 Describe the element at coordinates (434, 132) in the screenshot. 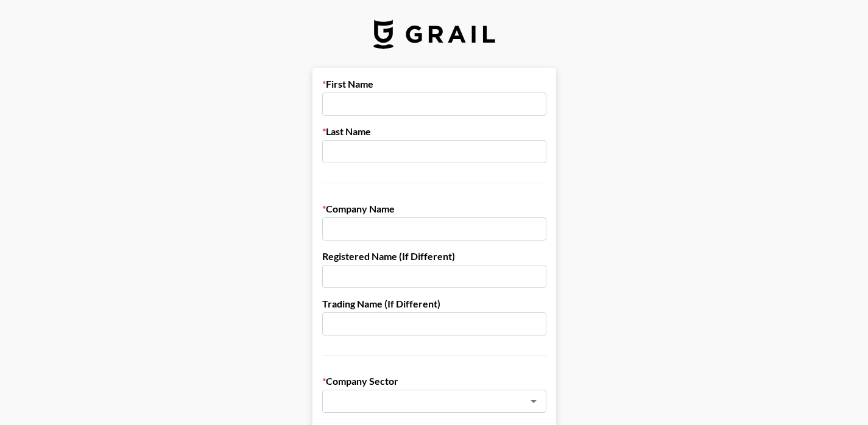

I see `label: Last Name` at that location.